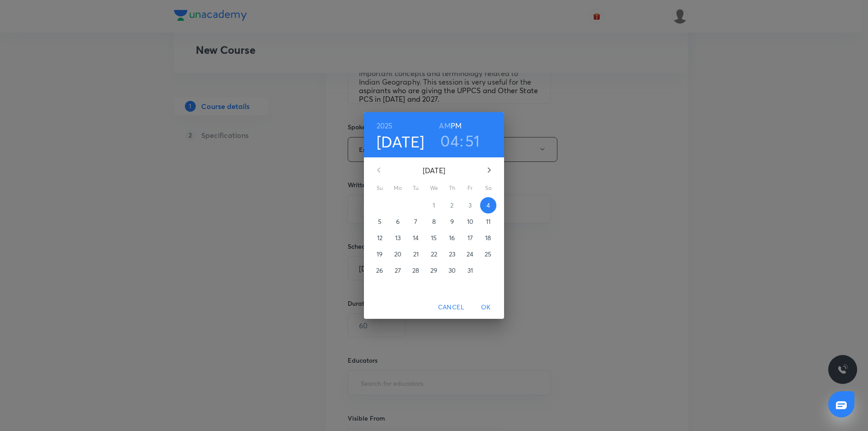 The height and width of the screenshot is (431, 868). Describe the element at coordinates (398, 221) in the screenshot. I see `p: 6` at that location.